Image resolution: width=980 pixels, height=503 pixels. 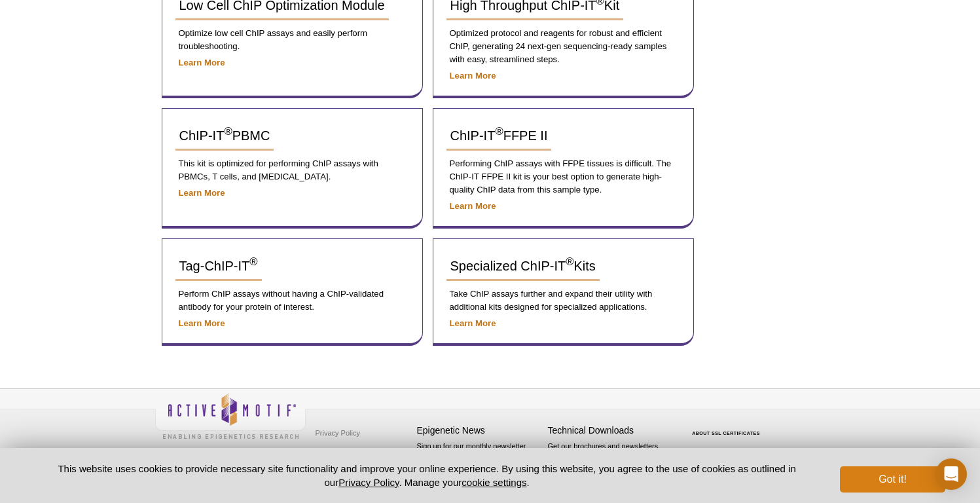 What do you see at coordinates (499, 136) in the screenshot?
I see `a: ChIP-IT®FFPE II` at bounding box center [499, 136].